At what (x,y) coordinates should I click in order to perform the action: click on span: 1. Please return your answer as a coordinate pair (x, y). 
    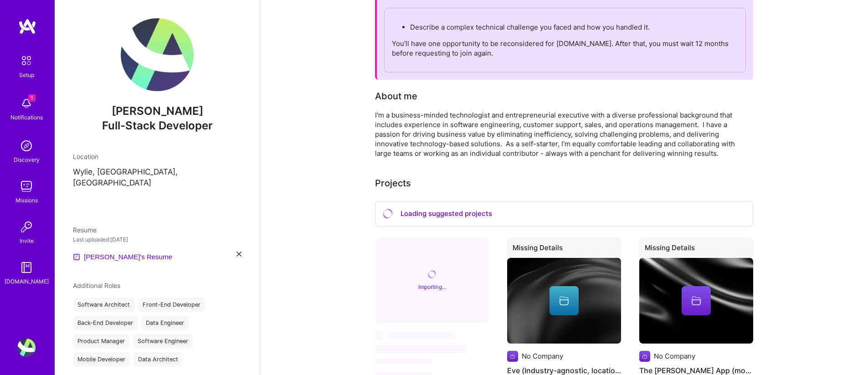
    Looking at the image, I should click on (32, 97).